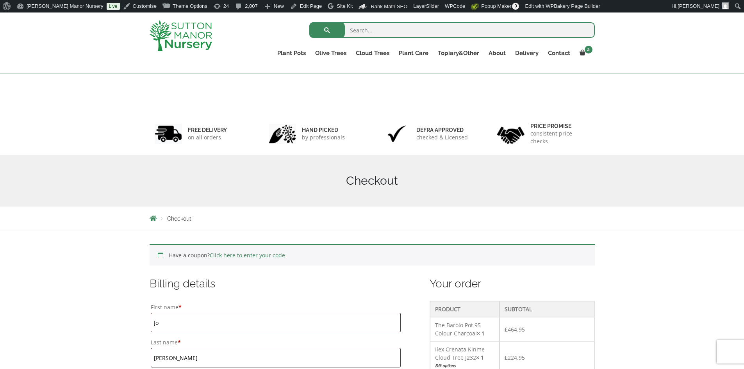  Describe the element at coordinates (560, 126) in the screenshot. I see `h6: Price promise` at that location.